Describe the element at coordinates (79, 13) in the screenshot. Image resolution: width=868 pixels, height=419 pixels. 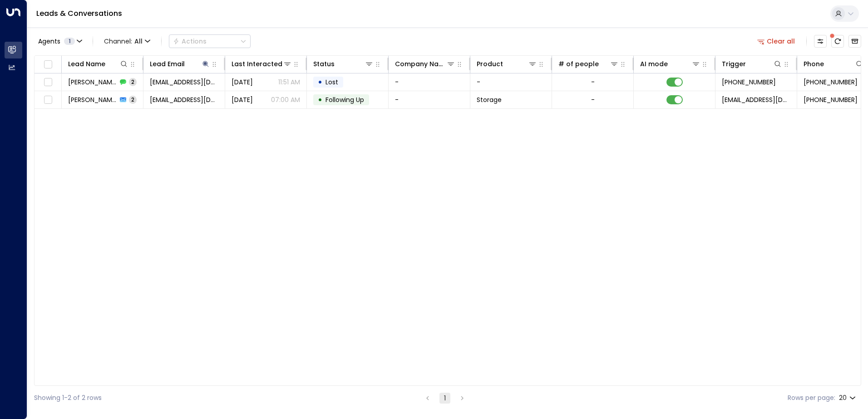
I see `a: Leads & Conversations` at that location.